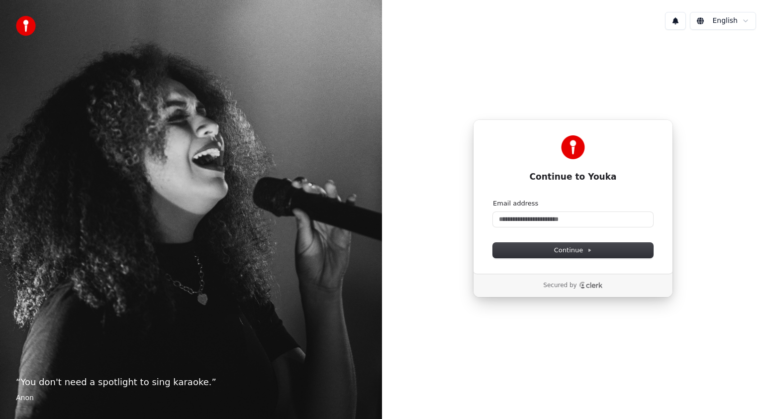 This screenshot has height=419, width=764. Describe the element at coordinates (573, 250) in the screenshot. I see `button: Continue` at that location.